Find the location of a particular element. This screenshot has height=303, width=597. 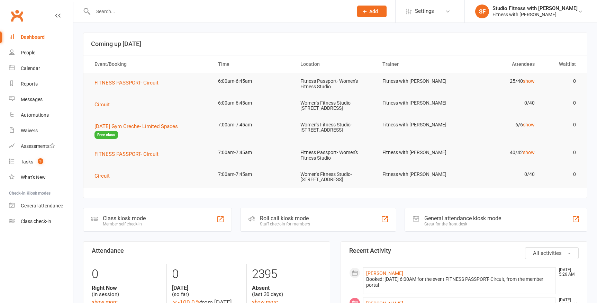

a: General attendance kiosk mode is located at coordinates (41, 206).